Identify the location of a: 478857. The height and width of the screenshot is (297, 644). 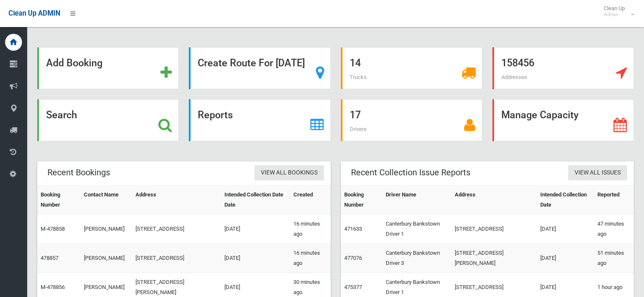
(49, 258).